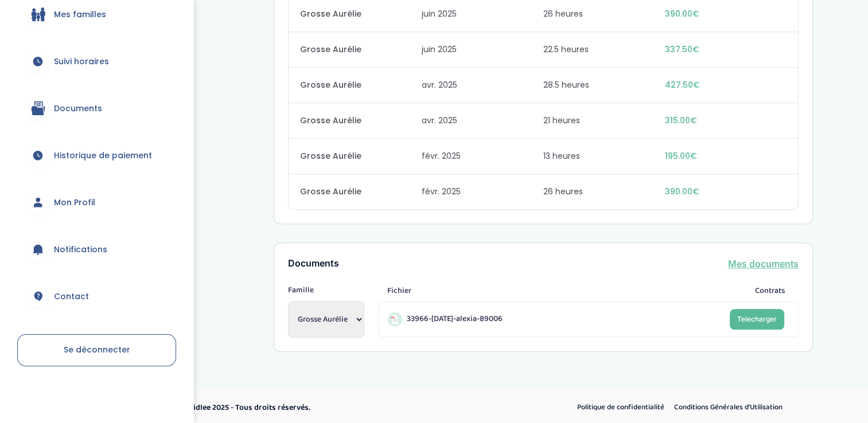 This screenshot has height=423, width=868. What do you see at coordinates (726, 156) in the screenshot?
I see `span: 195.00€` at bounding box center [726, 156].